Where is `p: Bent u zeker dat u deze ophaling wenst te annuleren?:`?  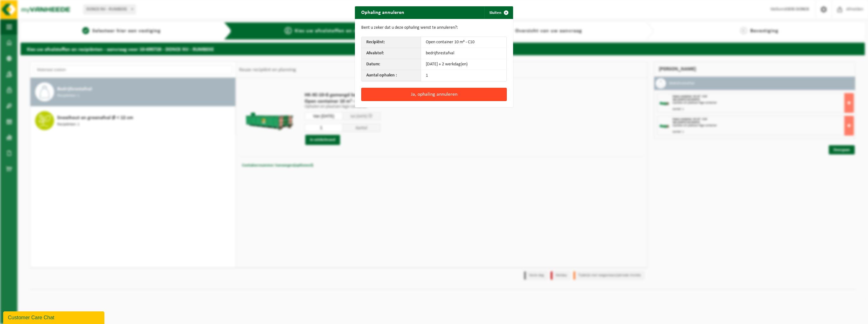
p: Bent u zeker dat u deze ophaling wenst te annuleren?: is located at coordinates (434, 28).